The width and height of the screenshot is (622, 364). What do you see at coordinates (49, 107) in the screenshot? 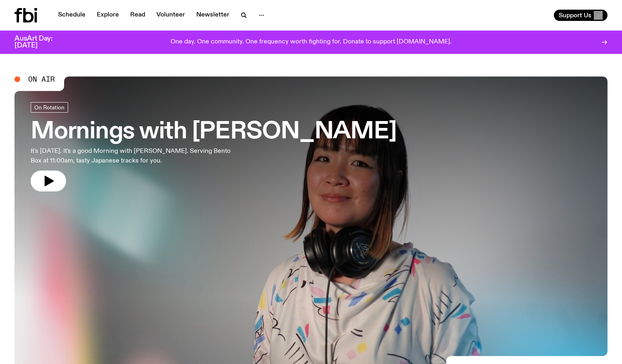
I see `span: On Rotation` at bounding box center [49, 107].